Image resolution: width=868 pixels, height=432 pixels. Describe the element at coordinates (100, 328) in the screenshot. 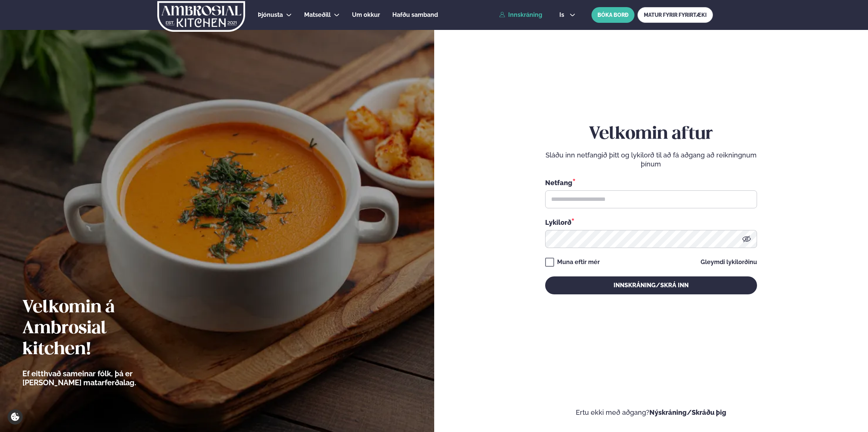

I see `h2: Velkomin á Ambrosial kitchen!` at that location.